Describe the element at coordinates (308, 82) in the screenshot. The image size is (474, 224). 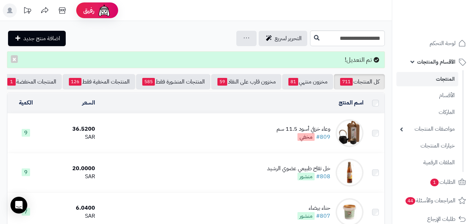
I see `a: مخزون منتهي81` at that location.